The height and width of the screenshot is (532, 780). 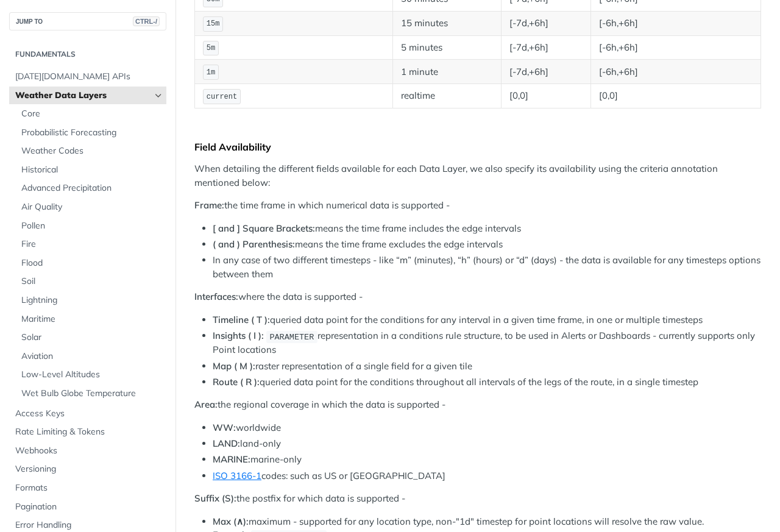 I want to click on span: 15m, so click(x=213, y=24).